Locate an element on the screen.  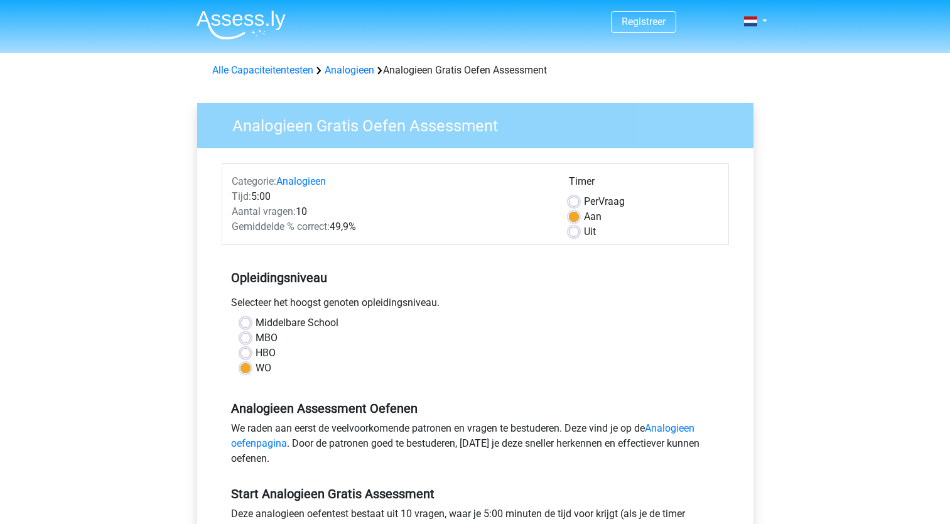
label: Middelbare School is located at coordinates (297, 323).